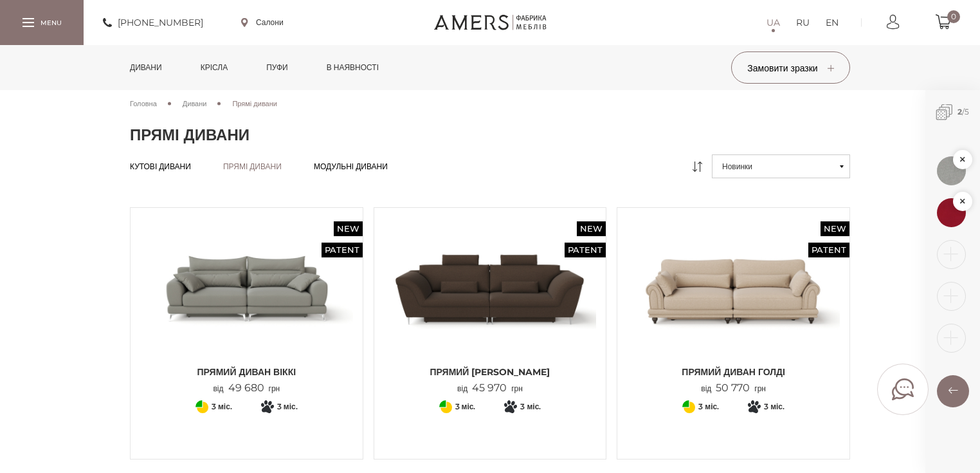 The image size is (980, 473). What do you see at coordinates (489, 387) in the screenshot?
I see `span: 45 970` at bounding box center [489, 387].